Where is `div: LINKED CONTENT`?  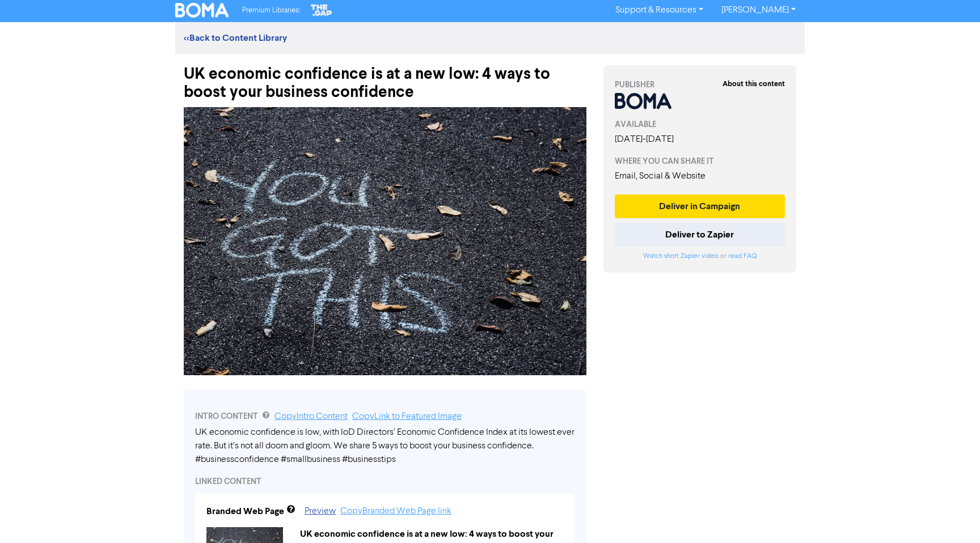 div: LINKED CONTENT is located at coordinates (385, 481).